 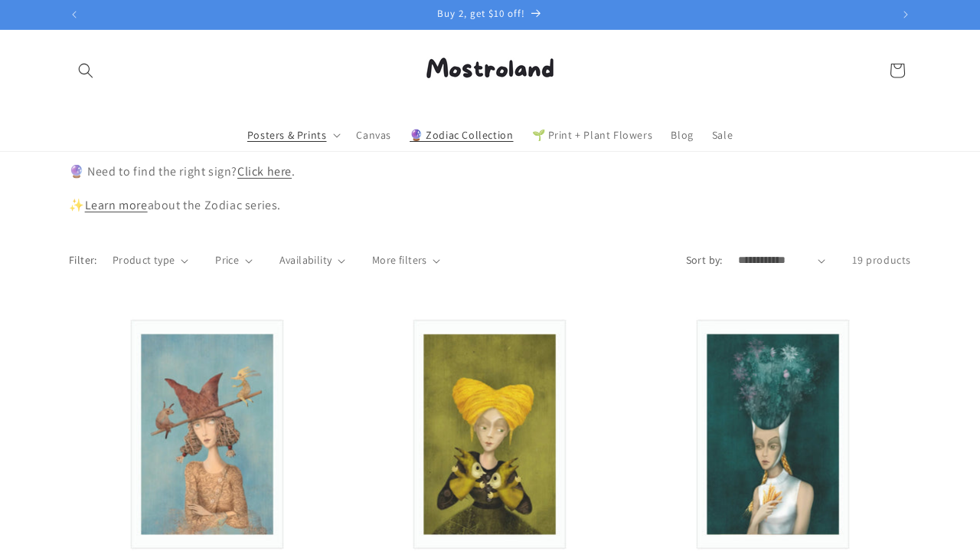 I want to click on a: Learn more, so click(x=117, y=204).